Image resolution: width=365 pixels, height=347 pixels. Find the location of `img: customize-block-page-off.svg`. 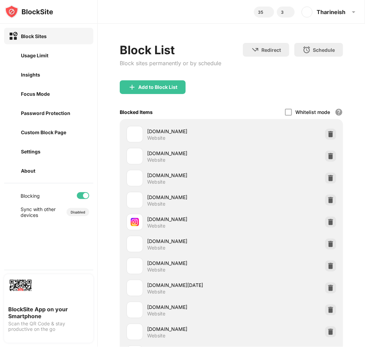

img: customize-block-page-off.svg is located at coordinates (13, 132).